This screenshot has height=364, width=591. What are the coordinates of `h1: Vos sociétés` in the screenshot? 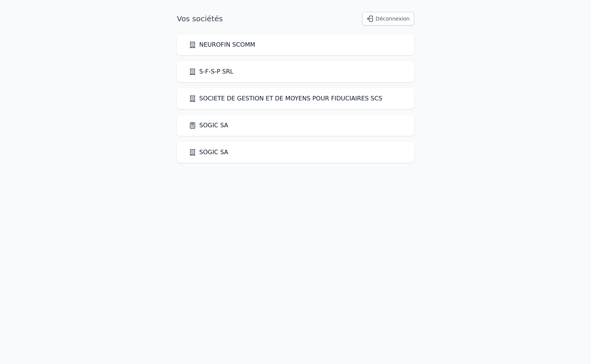 It's located at (200, 19).